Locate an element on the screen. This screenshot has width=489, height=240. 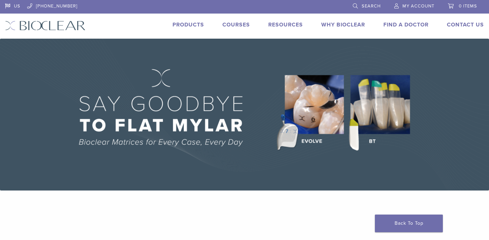
a: Contact Us is located at coordinates (465, 25).